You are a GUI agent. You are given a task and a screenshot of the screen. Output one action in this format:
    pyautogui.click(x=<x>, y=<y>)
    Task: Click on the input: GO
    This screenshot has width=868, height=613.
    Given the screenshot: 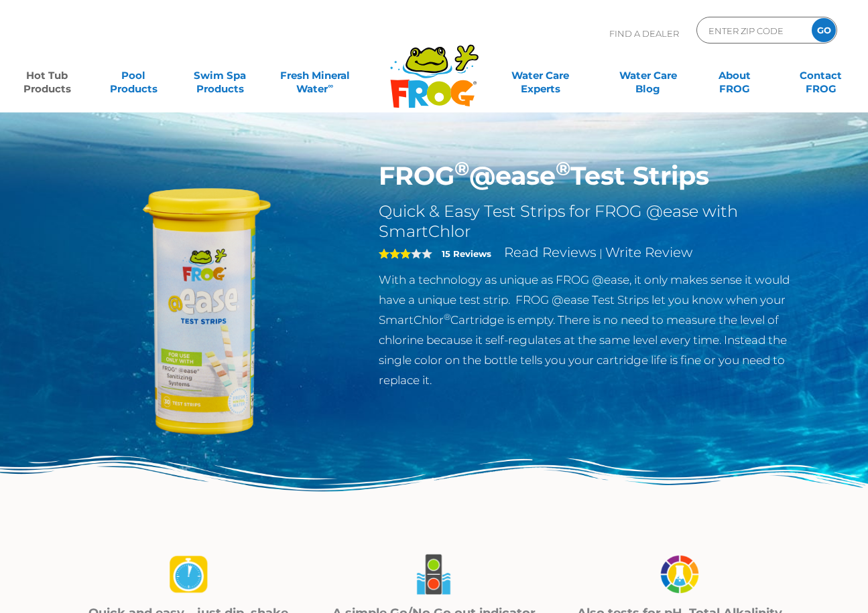 What is the action you would take?
    pyautogui.click(x=823, y=30)
    